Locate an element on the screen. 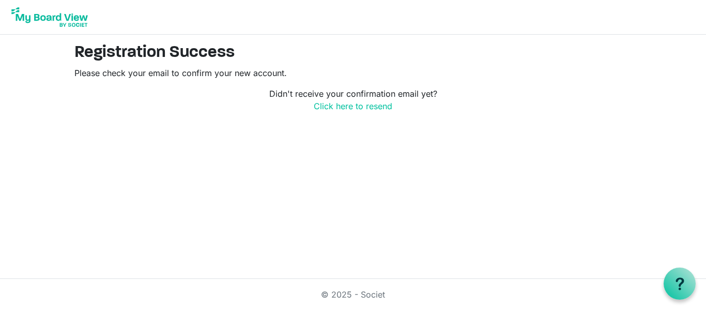  img: My Board View Logo is located at coordinates (50, 17).